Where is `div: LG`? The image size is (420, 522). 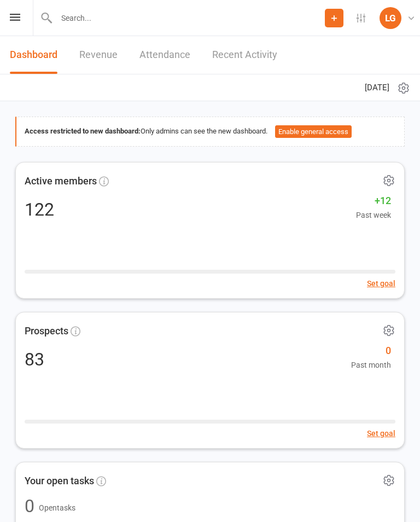 div: LG is located at coordinates (390, 18).